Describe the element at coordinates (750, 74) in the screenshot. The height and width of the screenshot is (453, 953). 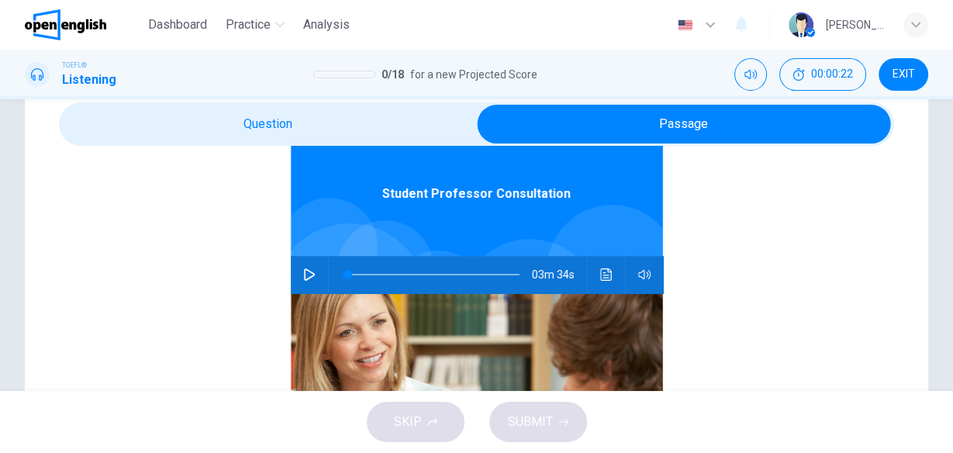
I see `div: Mute` at that location.